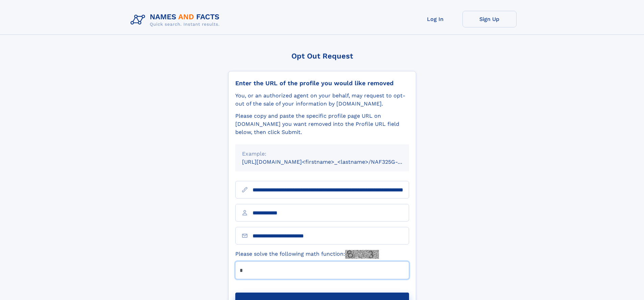 This screenshot has height=300, width=644. I want to click on div: Enter the URL of the profile you would like removed, so click(322, 83).